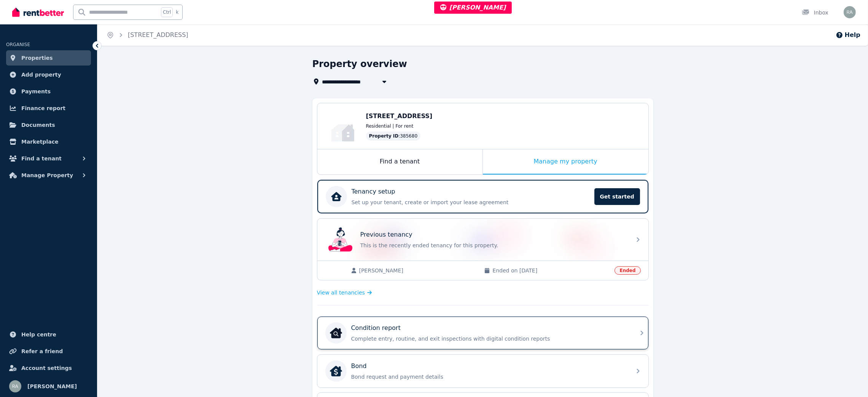  I want to click on a: Documents, so click(48, 125).